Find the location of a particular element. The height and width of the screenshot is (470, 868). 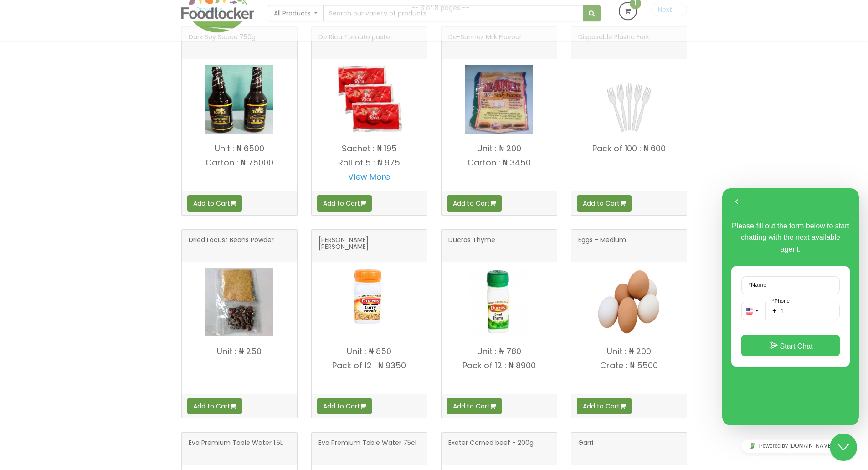

p: Pack of 12 : ₦ 9350 is located at coordinates (369, 366).